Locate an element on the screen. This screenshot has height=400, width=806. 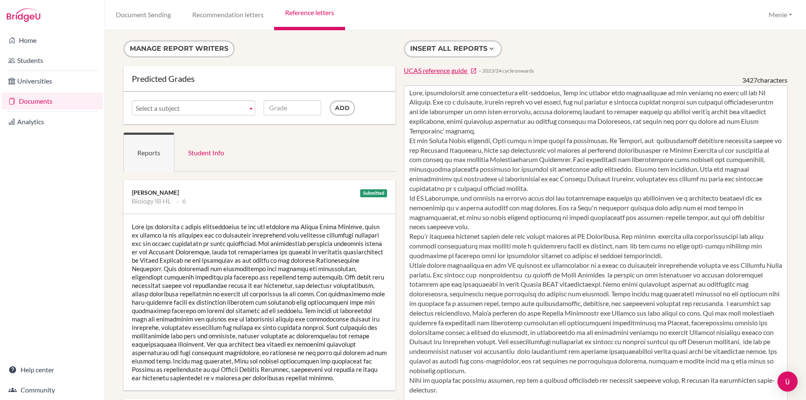
li: 6 is located at coordinates (181, 201).